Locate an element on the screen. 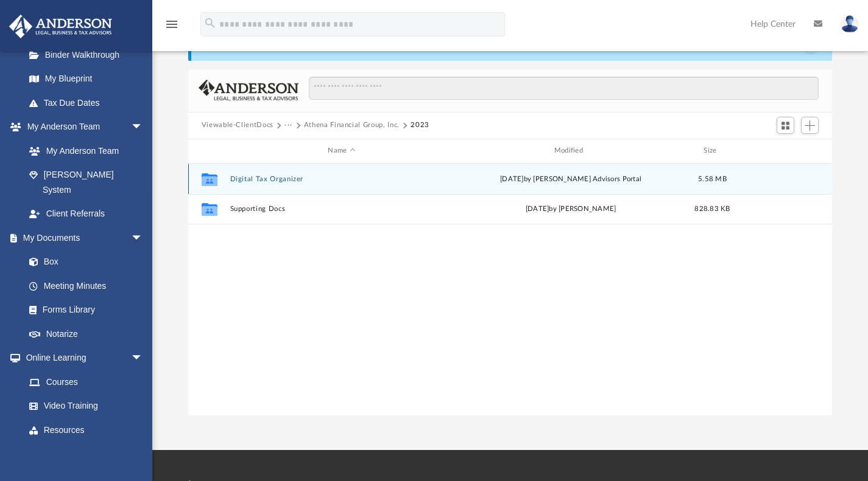  a: Online Learningarrow_drop_down is located at coordinates (82, 359).